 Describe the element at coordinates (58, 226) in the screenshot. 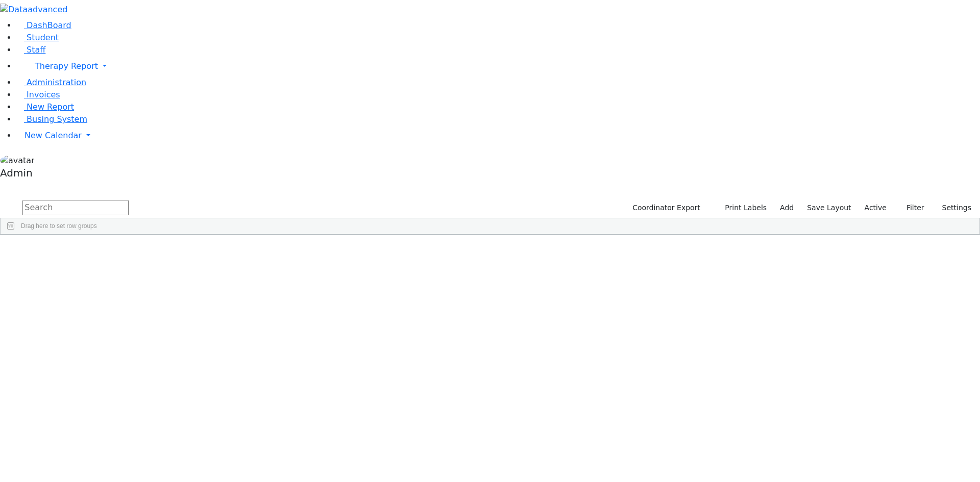

I see `span: Drag here to set row groups` at that location.